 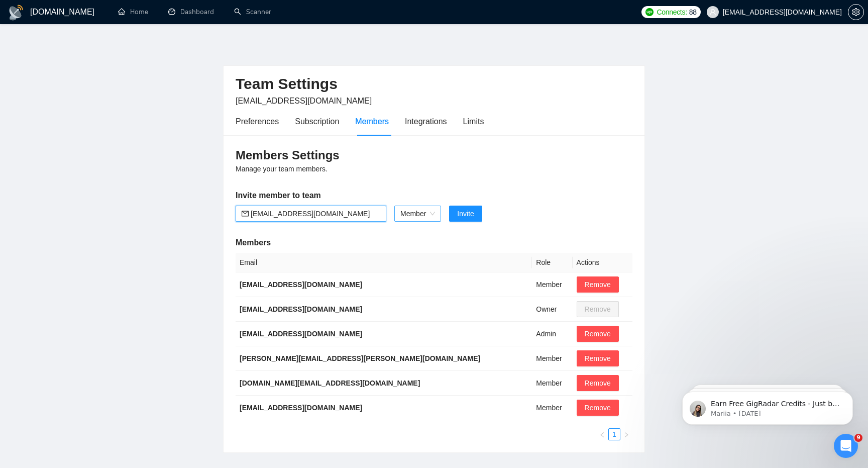 What do you see at coordinates (614, 434) in the screenshot?
I see `a: 1` at bounding box center [614, 434].